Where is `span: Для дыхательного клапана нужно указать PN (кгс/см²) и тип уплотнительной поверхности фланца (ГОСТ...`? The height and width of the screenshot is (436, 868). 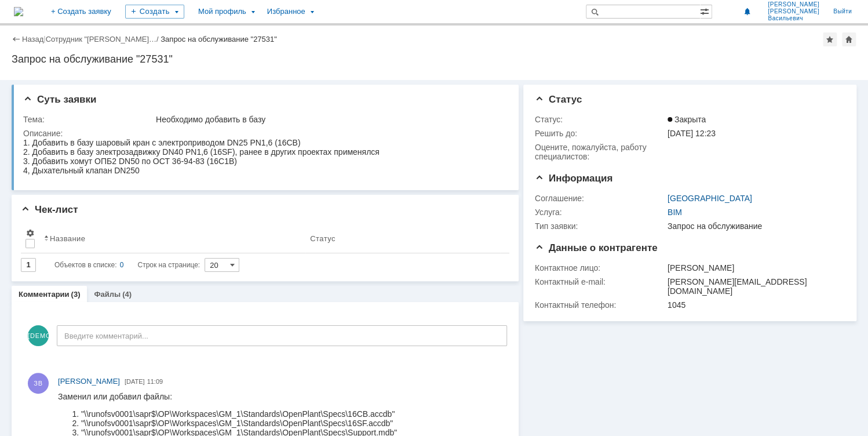
span: Для дыхательного клапана нужно указать PN (кгс/см²) и тип уплотнительной поверхности фланца (ГОСТ... is located at coordinates (225, 105).